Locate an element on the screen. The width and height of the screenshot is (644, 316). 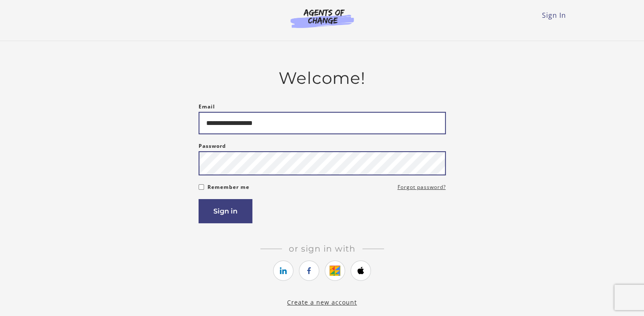
img: Agents of Change Logo is located at coordinates (322, 18).